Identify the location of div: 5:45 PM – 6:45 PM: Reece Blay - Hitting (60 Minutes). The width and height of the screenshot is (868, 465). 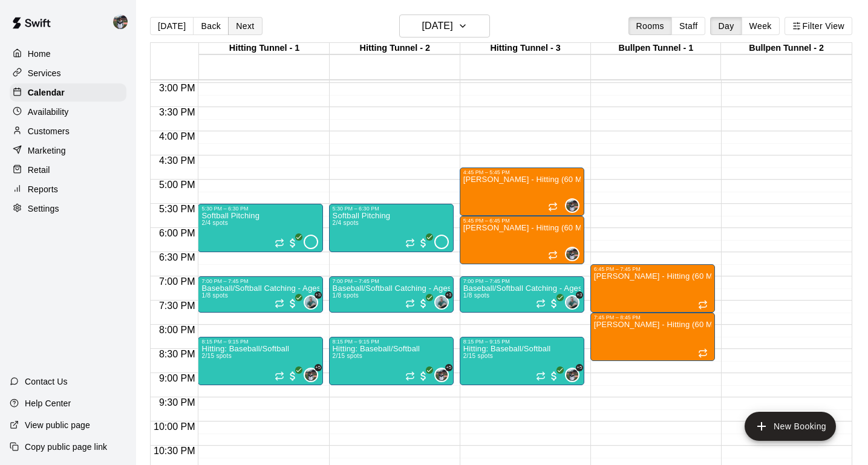
(522, 240).